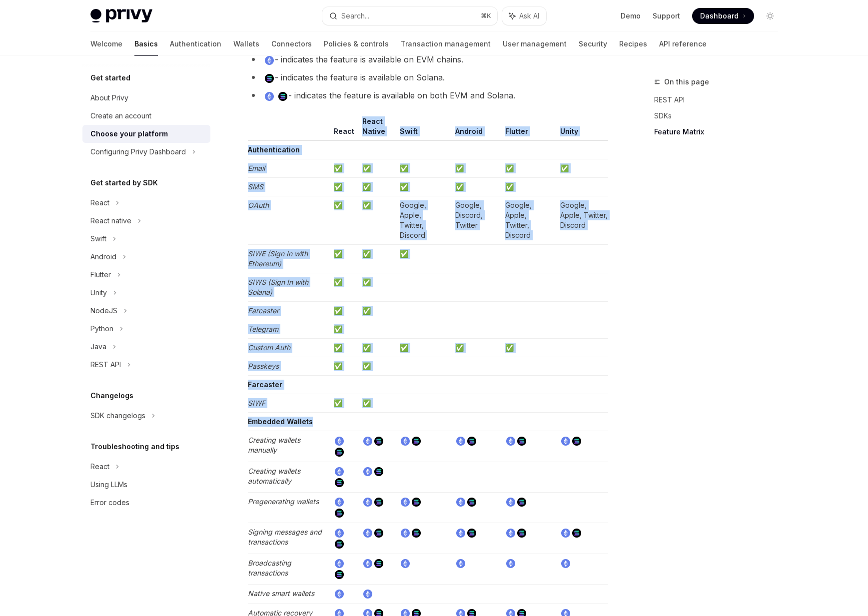  What do you see at coordinates (687, 82) in the screenshot?
I see `span: On this page` at bounding box center [687, 82].